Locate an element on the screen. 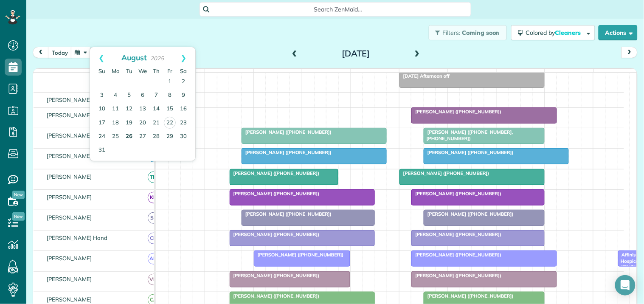  a: 10 is located at coordinates (102, 109).